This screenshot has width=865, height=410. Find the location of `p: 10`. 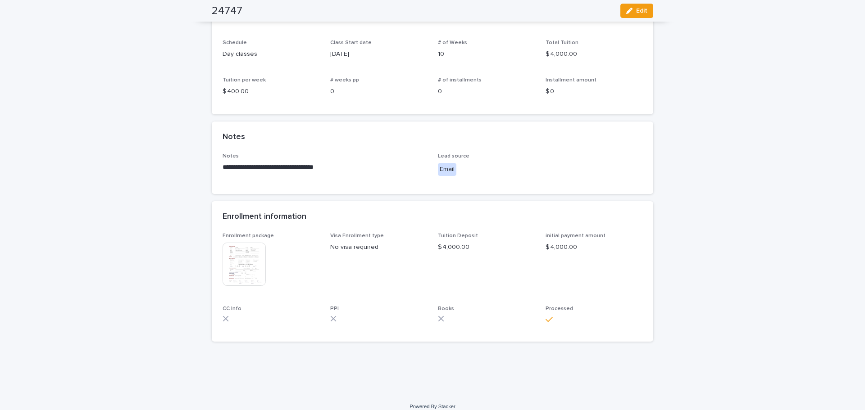

p: 10 is located at coordinates (486, 54).